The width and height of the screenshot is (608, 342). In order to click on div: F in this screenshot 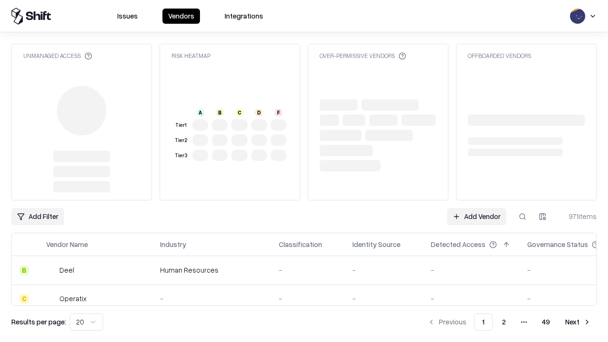, I will do `click(279, 113)`.